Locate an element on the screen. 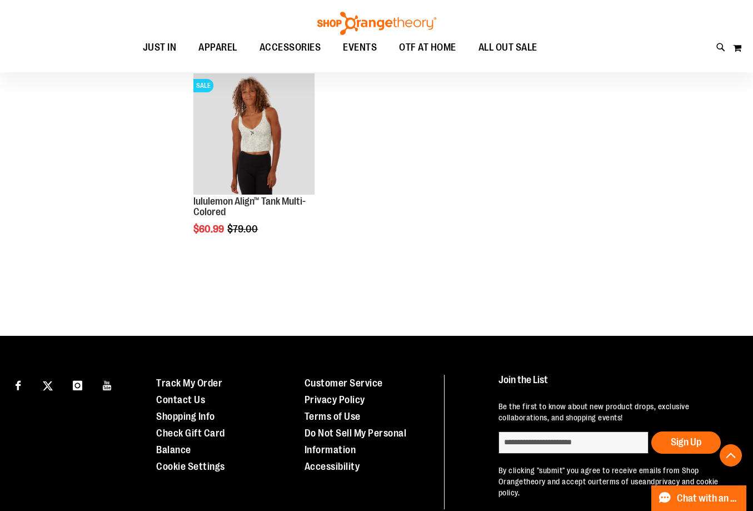 Image resolution: width=753 pixels, height=511 pixels. span: OTF AT HOME is located at coordinates (427, 47).